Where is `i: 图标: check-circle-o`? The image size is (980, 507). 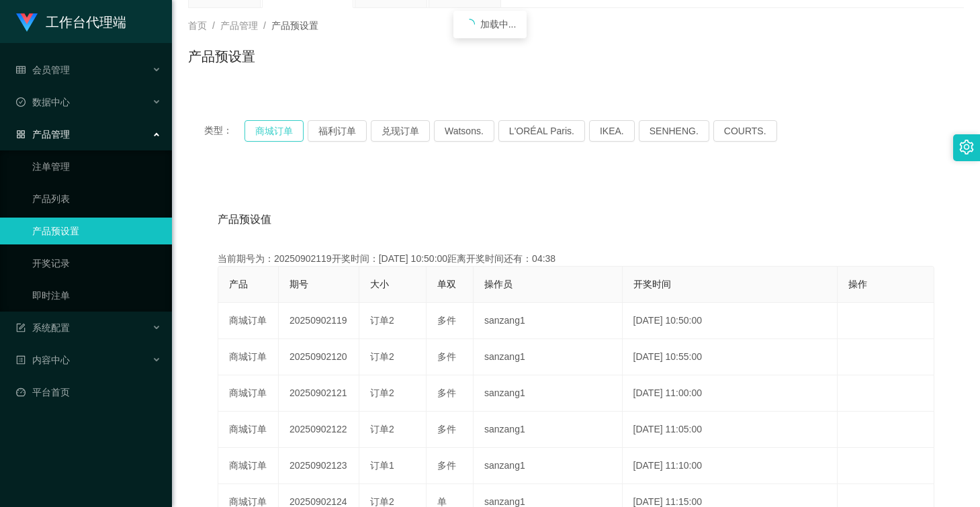
i: 图标: check-circle-o is located at coordinates (21, 103).